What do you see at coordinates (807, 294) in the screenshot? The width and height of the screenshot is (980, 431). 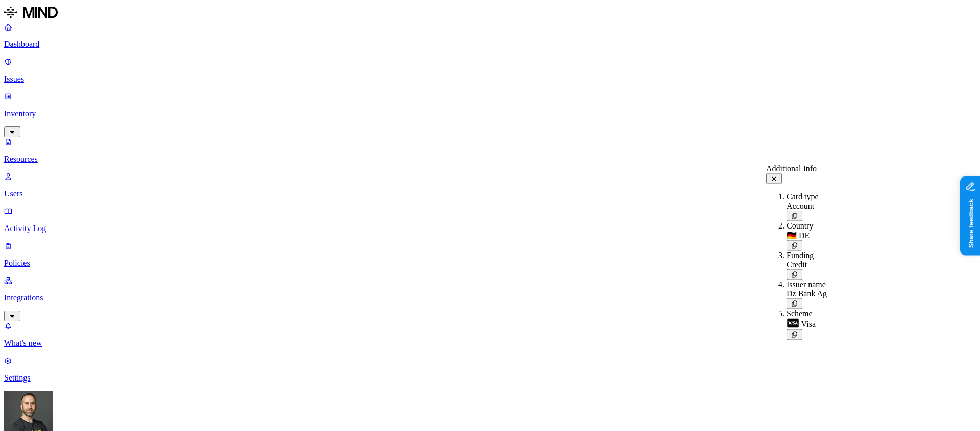 I see `div: Dz Bank Ag` at bounding box center [807, 294].